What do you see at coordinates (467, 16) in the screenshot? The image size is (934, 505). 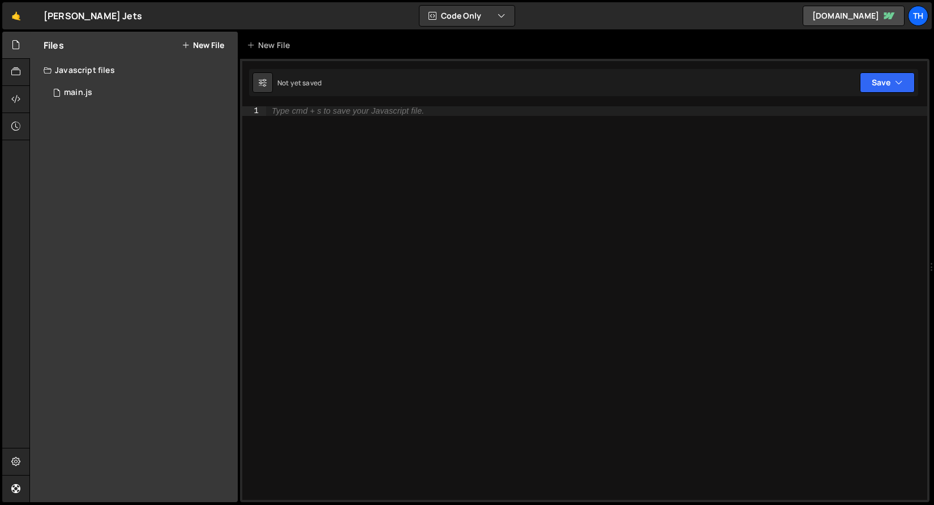 I see `button: Code Only` at bounding box center [467, 16].